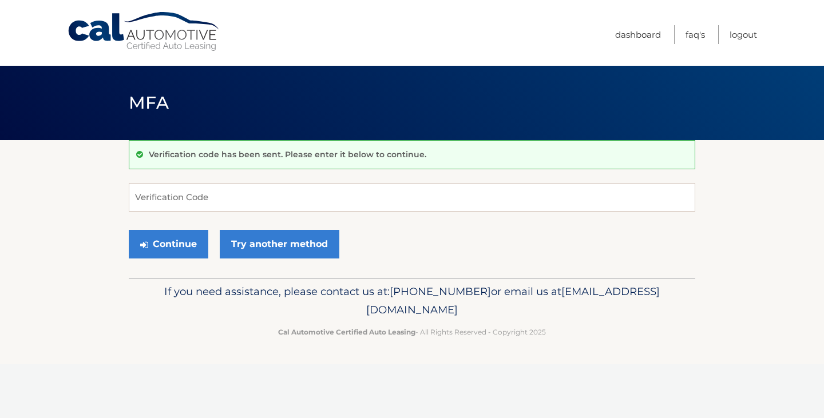 The width and height of the screenshot is (824, 418). I want to click on button: Continue, so click(168, 244).